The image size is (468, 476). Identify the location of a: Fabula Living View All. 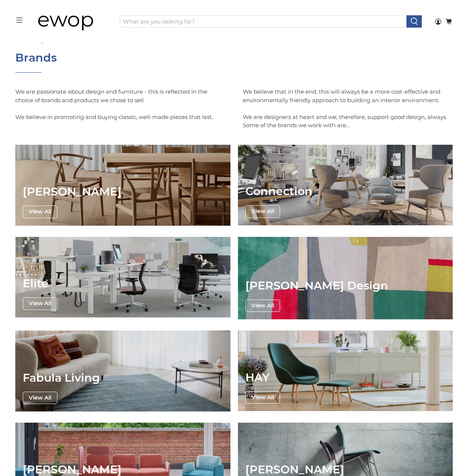
(123, 371).